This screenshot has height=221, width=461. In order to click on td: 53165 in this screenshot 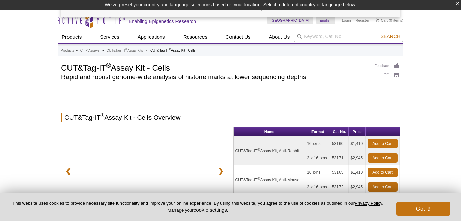, I will do `click(339, 173)`.